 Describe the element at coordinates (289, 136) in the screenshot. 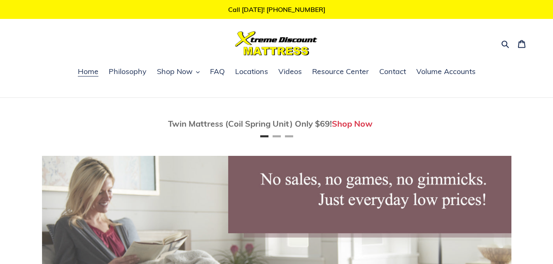

I see `button: Page 3` at that location.